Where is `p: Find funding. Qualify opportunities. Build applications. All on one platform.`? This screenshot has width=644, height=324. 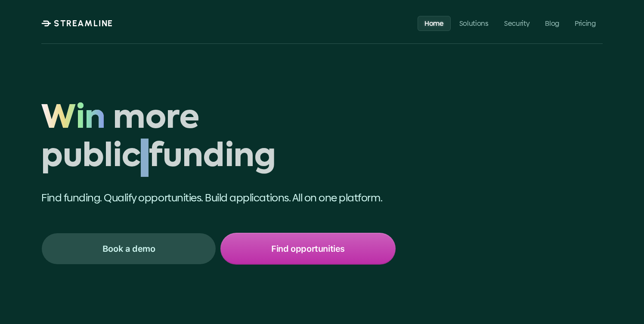 p: Find funding. Qualify opportunities. Build applications. All on one platform. is located at coordinates (218, 198).